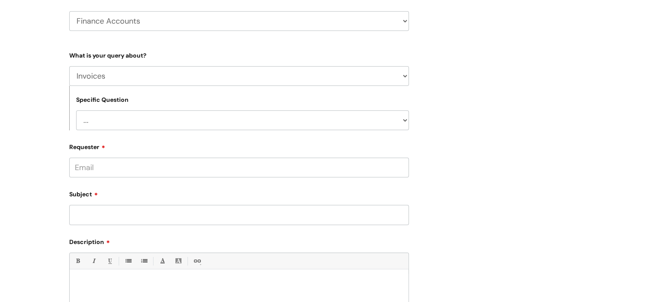 The height and width of the screenshot is (302, 654). I want to click on a: Italic (Ctrl-I), so click(93, 261).